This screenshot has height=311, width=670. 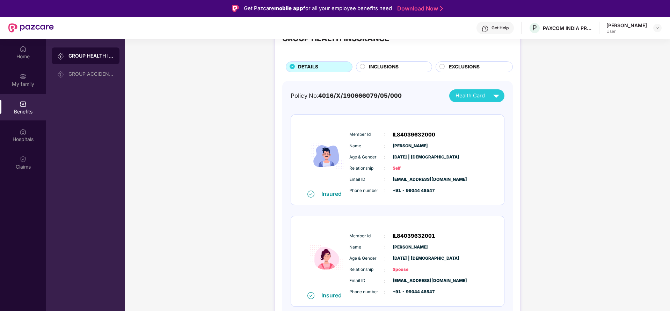 I want to click on div: Get Pazcare for all your employee benefits need, so click(x=318, y=8).